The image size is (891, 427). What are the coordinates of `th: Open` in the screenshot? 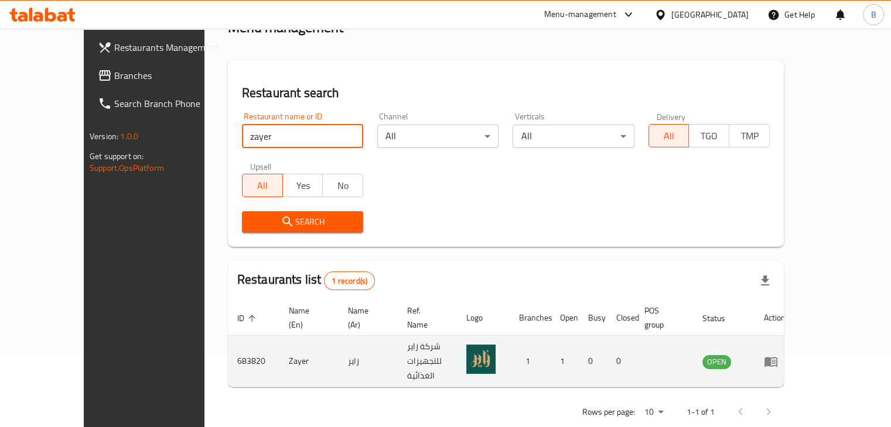 It's located at (564, 318).